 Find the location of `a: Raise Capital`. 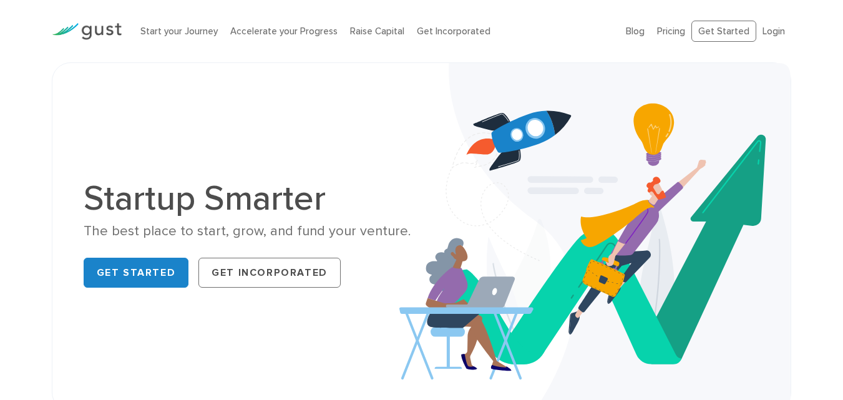

a: Raise Capital is located at coordinates (377, 31).